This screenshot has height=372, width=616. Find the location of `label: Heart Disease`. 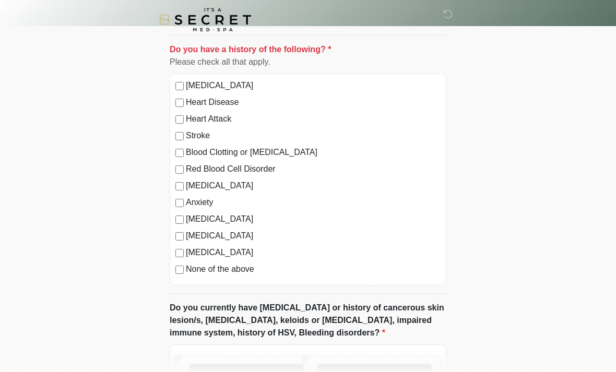

label: Heart Disease is located at coordinates (313, 102).